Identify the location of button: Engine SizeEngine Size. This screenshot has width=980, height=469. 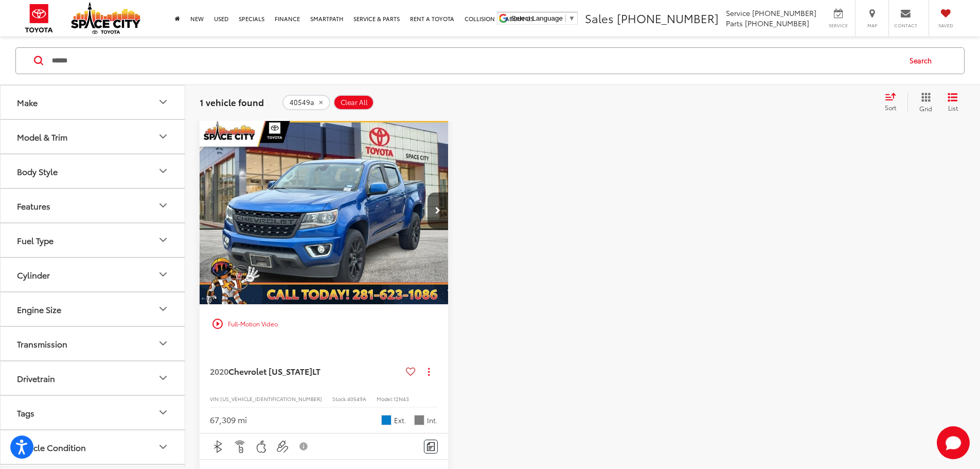
(93, 308).